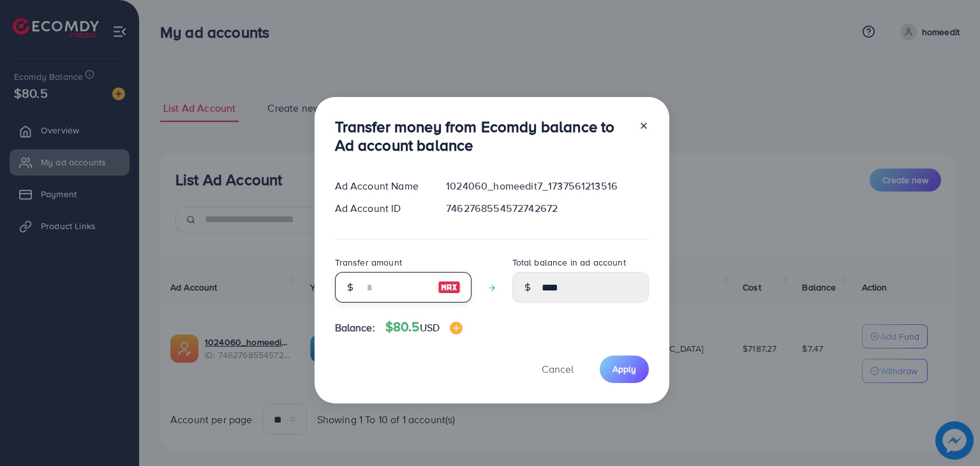 This screenshot has width=980, height=466. Describe the element at coordinates (569, 262) in the screenshot. I see `label: Total balance in ad account` at that location.